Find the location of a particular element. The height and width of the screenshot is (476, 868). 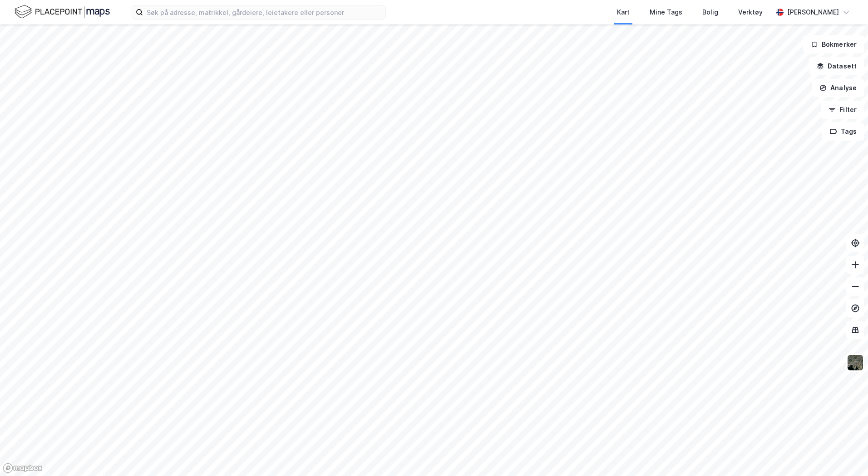

div: Verktøy is located at coordinates (750, 13).